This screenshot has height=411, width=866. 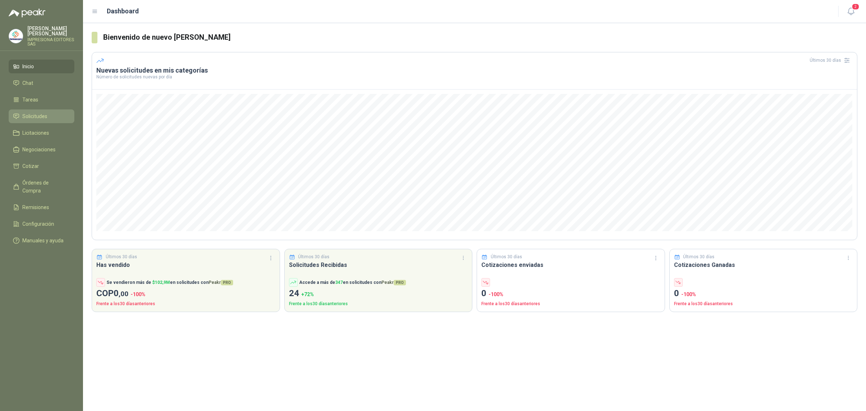 I want to click on img: Logo peakr, so click(x=27, y=13).